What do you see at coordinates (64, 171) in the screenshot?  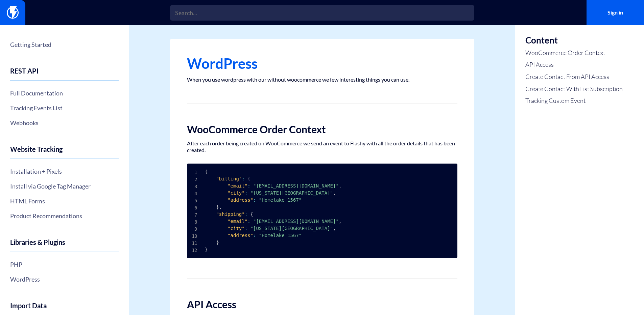 I see `a: Installation + Pixels` at bounding box center [64, 171].